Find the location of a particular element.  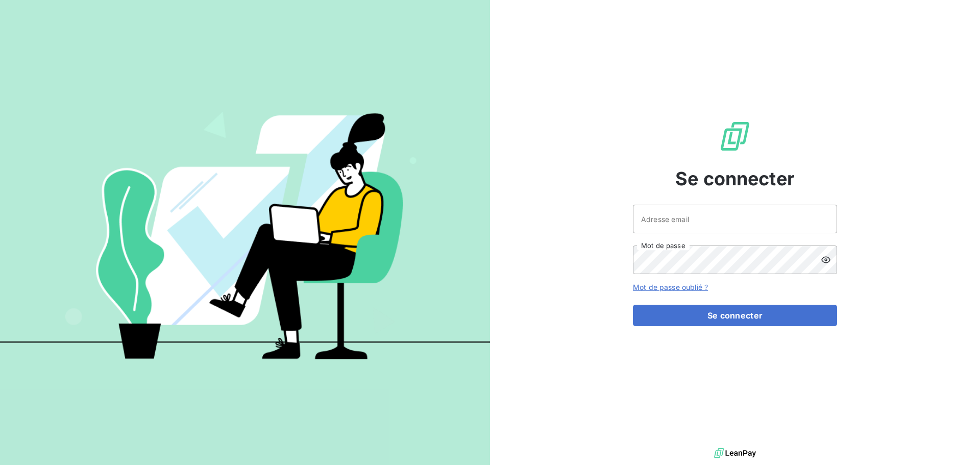

img: logo is located at coordinates (735, 453).